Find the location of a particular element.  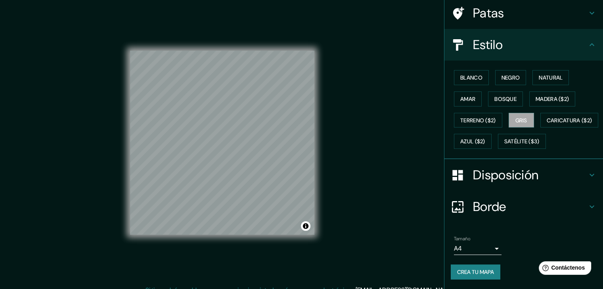

font: Blanco is located at coordinates (471, 78).